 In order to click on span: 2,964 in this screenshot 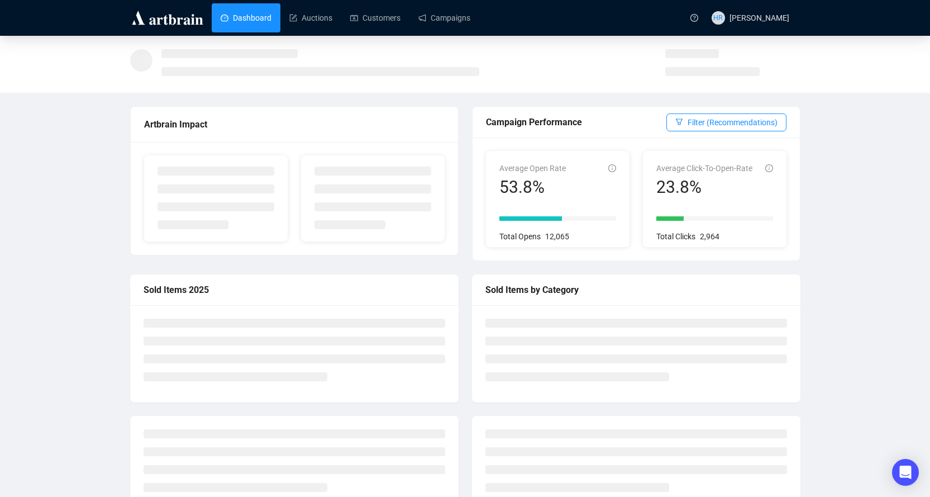, I will do `click(710, 236)`.